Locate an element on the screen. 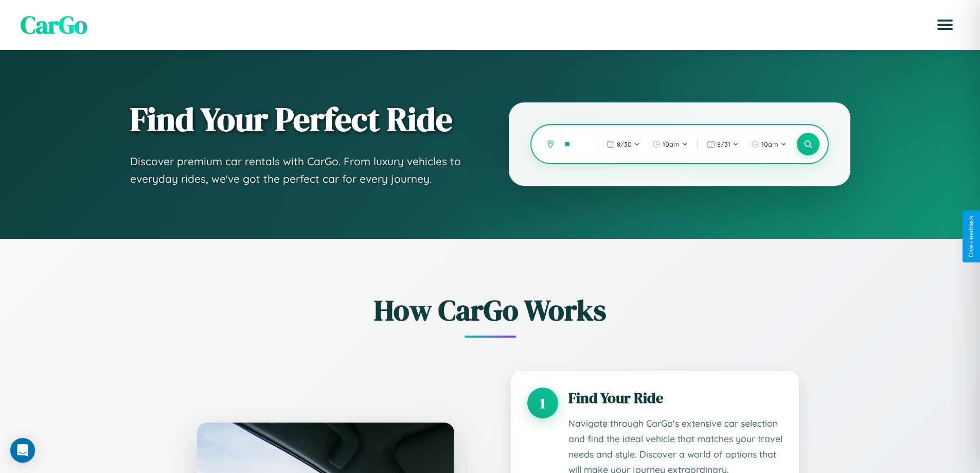 This screenshot has height=473, width=980. button: Open menu is located at coordinates (945, 25).